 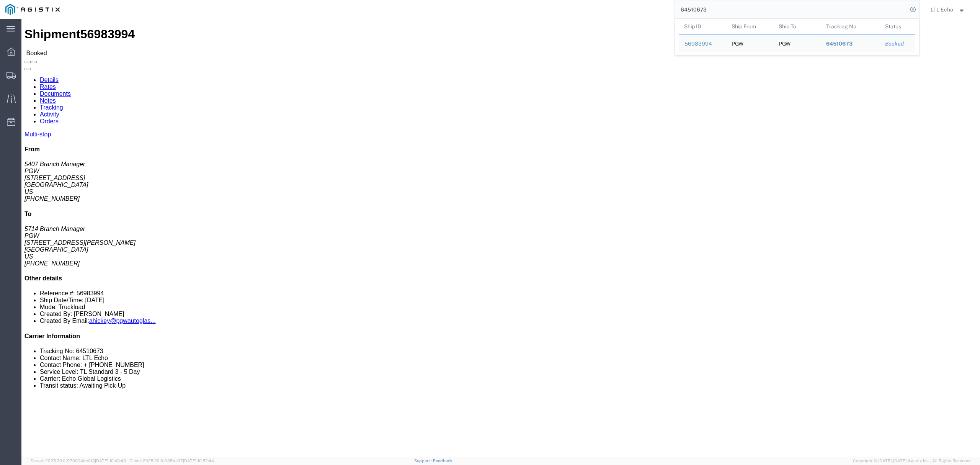 I want to click on th: Ship From, so click(x=750, y=27).